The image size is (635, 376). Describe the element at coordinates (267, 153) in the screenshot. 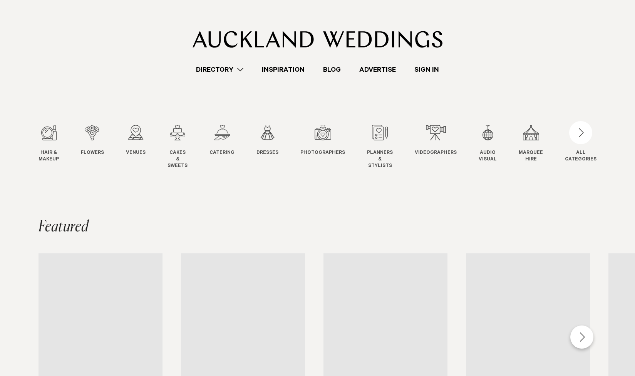

I see `span: Dresses` at that location.